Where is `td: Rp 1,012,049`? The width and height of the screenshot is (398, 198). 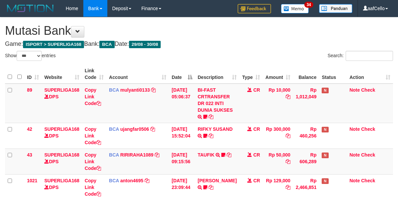
td: Rp 1,012,049 is located at coordinates (306, 103).